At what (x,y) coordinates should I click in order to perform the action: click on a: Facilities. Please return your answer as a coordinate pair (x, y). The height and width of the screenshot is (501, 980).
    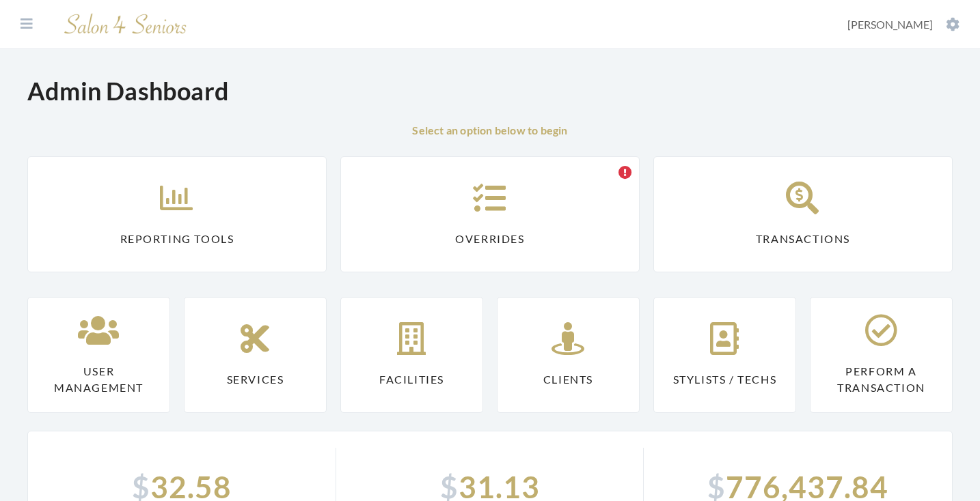
    Looking at the image, I should click on (411, 355).